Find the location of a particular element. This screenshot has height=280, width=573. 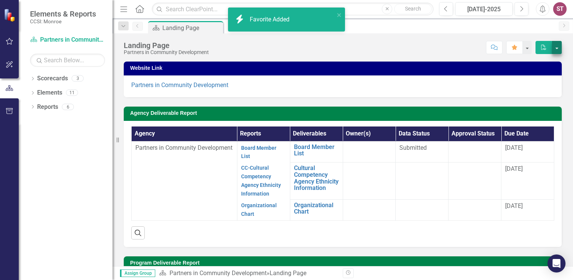

div: 3 is located at coordinates (78, 78).